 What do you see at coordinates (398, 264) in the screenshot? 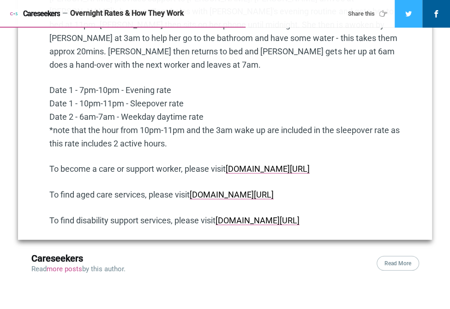
I see `a: Read More` at bounding box center [398, 264].